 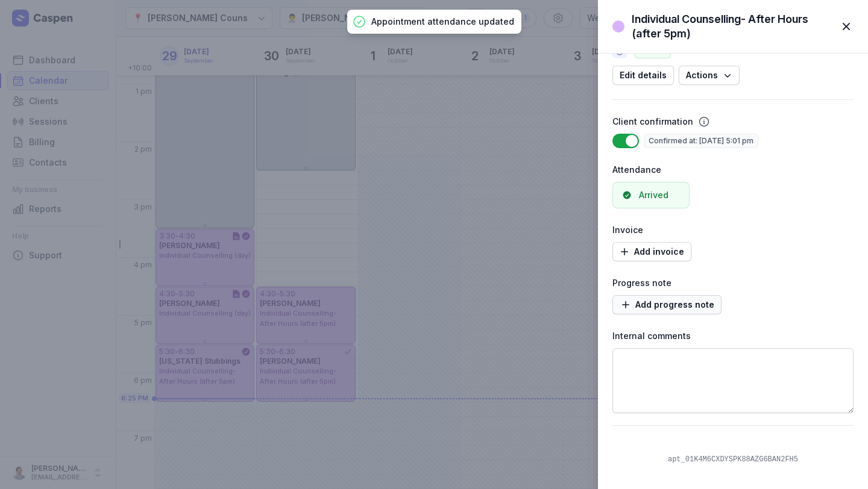 What do you see at coordinates (651, 252) in the screenshot?
I see `span: Add invoice` at bounding box center [651, 252].